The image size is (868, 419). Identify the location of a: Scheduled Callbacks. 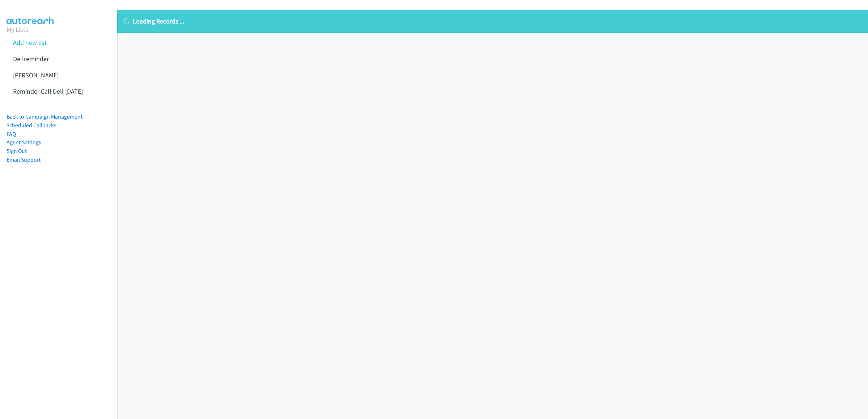
(31, 125).